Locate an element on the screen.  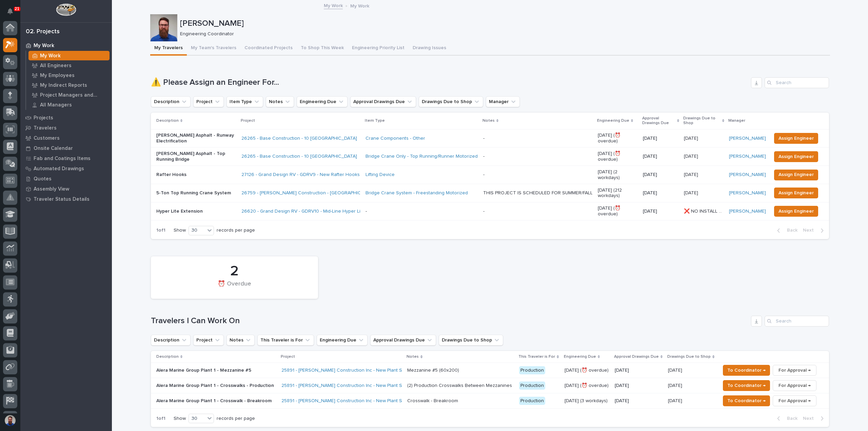
p: Customers is located at coordinates (46, 138).